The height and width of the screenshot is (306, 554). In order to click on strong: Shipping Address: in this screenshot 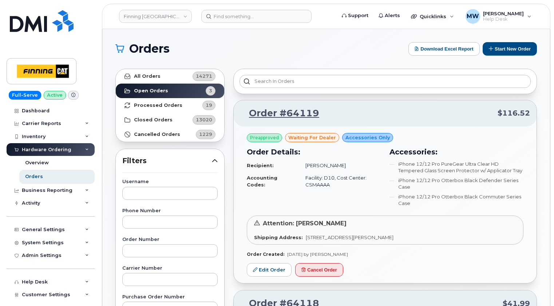, I will do `click(278, 238)`.